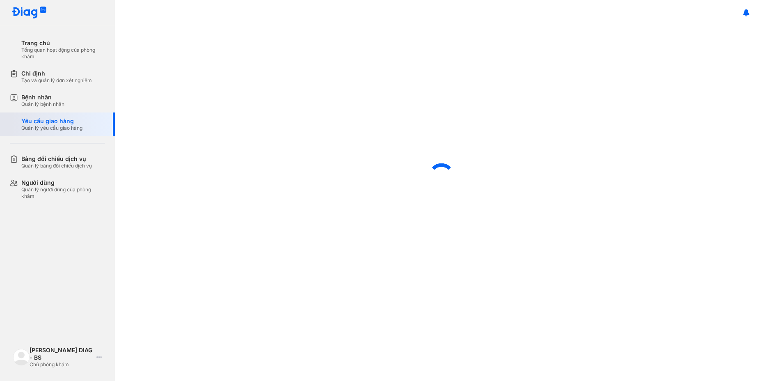 The height and width of the screenshot is (381, 768). What do you see at coordinates (43, 97) in the screenshot?
I see `div: Bệnh nhân` at bounding box center [43, 97].